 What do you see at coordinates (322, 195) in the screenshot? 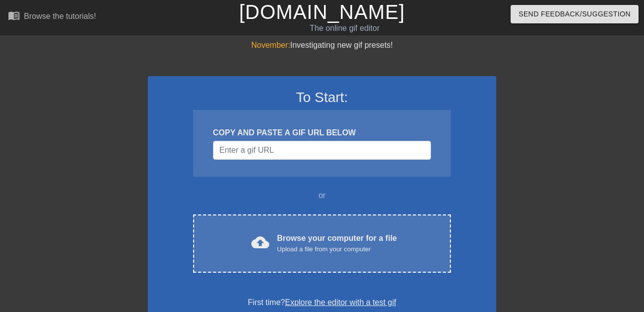
I see `div: or` at bounding box center [322, 195].